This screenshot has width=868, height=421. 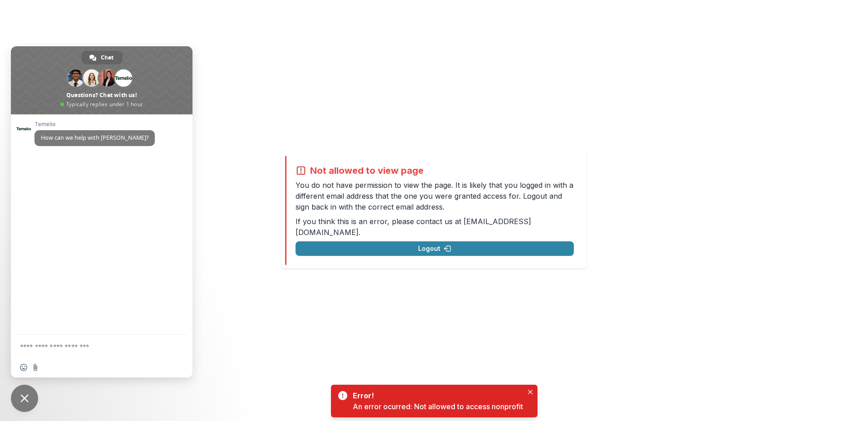 What do you see at coordinates (93, 347) in the screenshot?
I see `textarea: Compose your message...` at bounding box center [93, 347].